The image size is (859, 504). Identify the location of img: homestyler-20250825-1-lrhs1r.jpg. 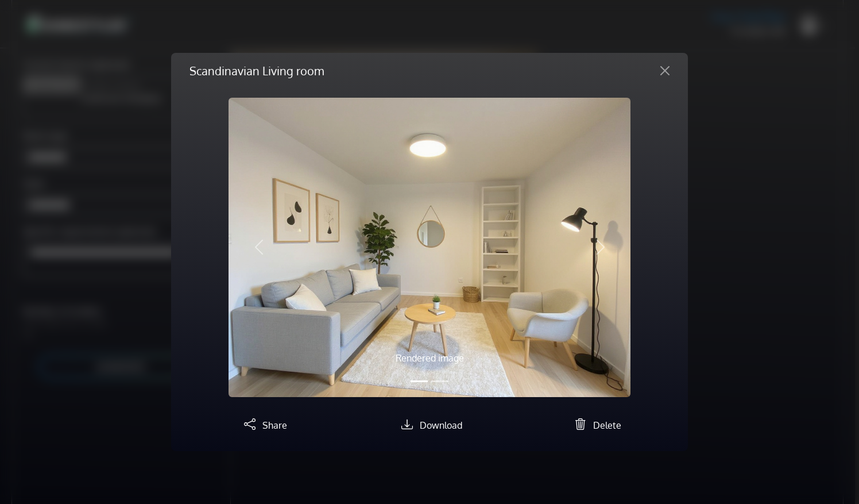
(430, 247).